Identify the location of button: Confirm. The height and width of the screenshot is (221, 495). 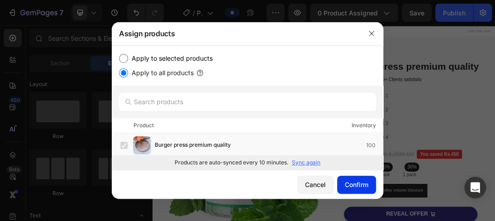
(357, 185).